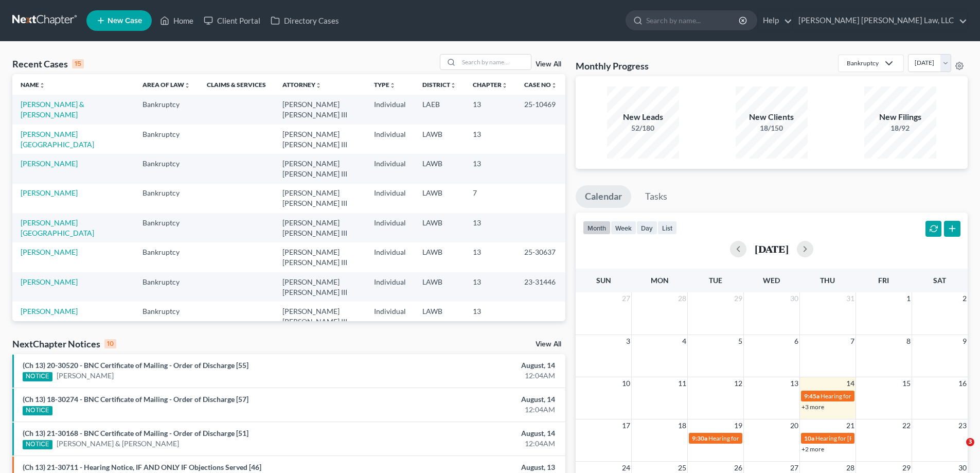 The image size is (980, 473). I want to click on button: day, so click(647, 228).